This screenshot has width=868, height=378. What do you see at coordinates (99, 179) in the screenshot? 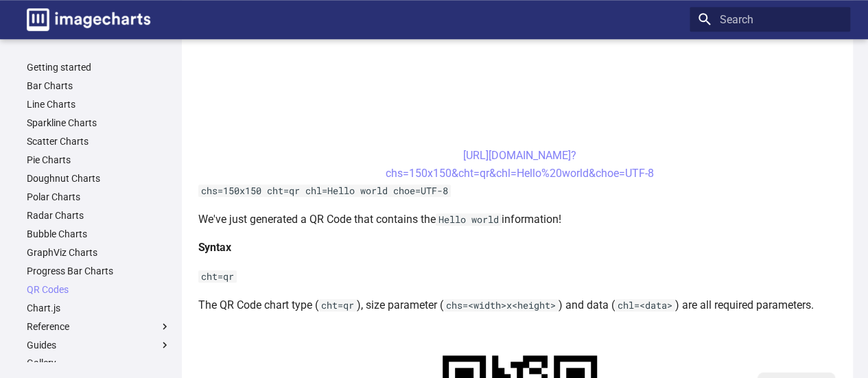
I see `a: Doughnut Charts` at bounding box center [99, 179].